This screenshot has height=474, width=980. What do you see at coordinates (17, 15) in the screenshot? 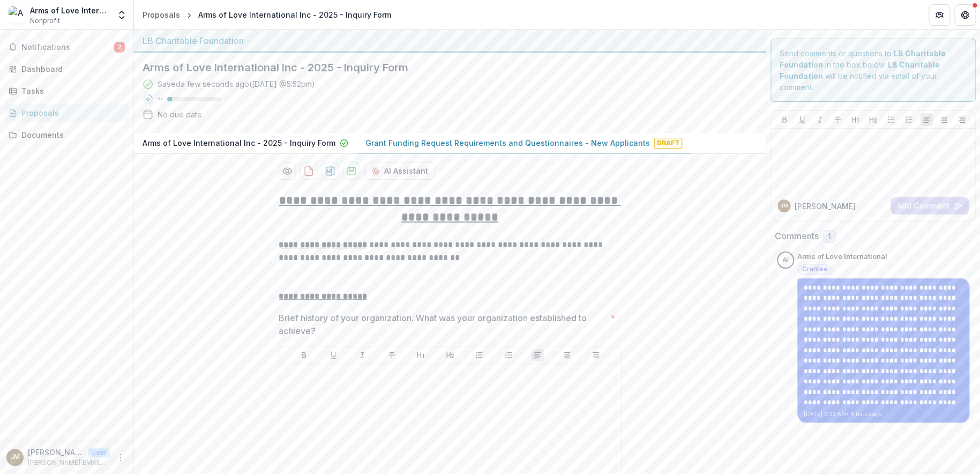
I see `img: Arms of Love International Inc` at bounding box center [17, 15].